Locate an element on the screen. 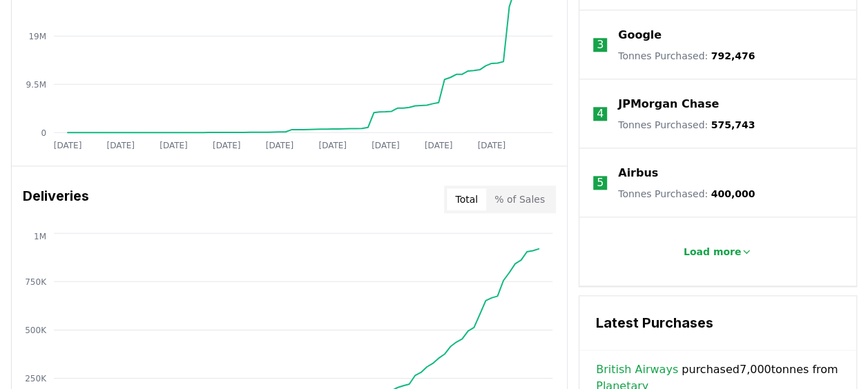 This screenshot has height=389, width=868. a: British Airways is located at coordinates (637, 370).